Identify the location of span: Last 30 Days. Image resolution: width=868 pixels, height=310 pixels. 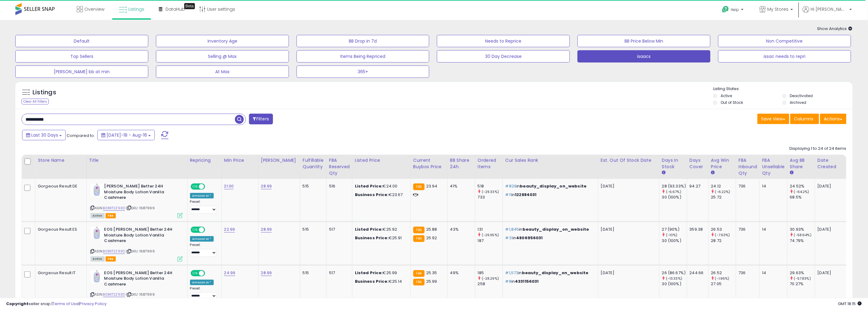
(44, 135).